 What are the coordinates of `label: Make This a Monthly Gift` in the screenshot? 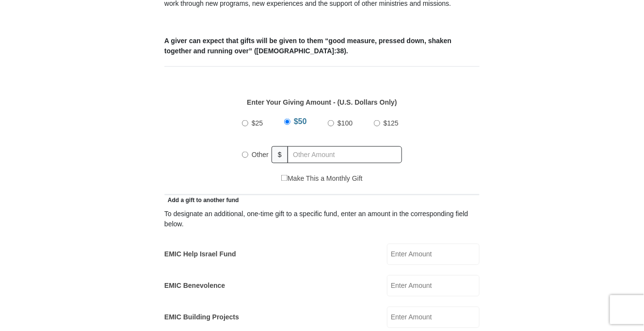 It's located at (322, 179).